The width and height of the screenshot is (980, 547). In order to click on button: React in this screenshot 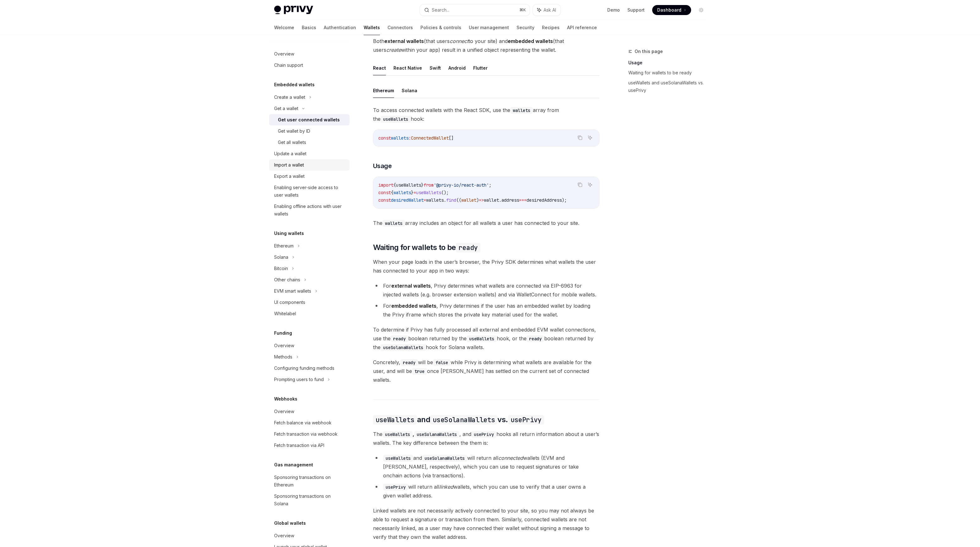, I will do `click(379, 68)`.